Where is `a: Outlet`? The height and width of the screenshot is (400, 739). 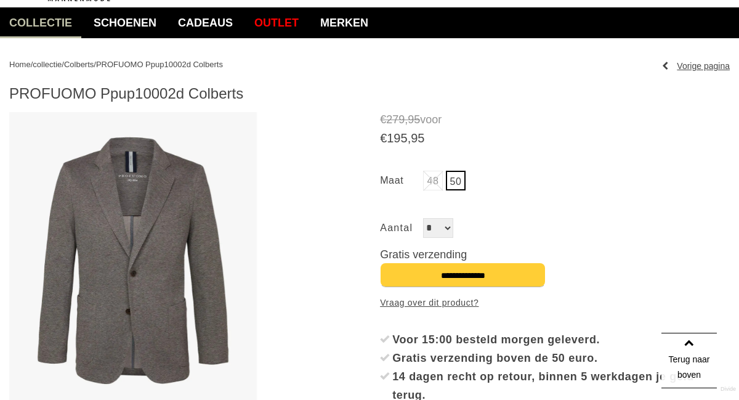
a: Outlet is located at coordinates (276, 23).